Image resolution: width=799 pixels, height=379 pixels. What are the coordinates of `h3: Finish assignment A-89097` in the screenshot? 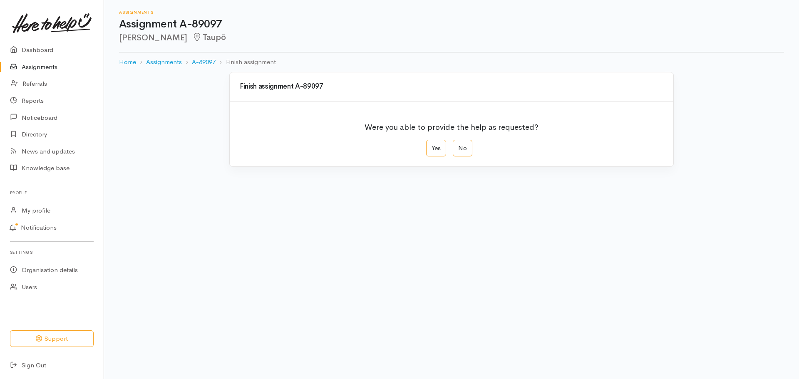 It's located at (452, 87).